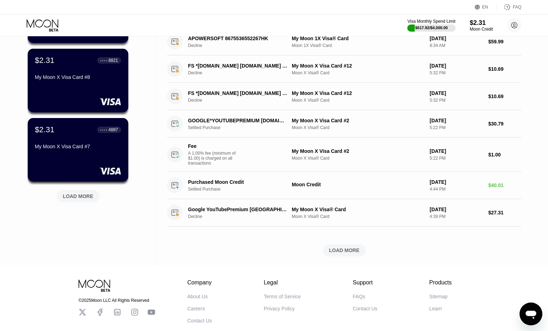 The width and height of the screenshot is (548, 331). What do you see at coordinates (78, 80) in the screenshot?
I see `div: $2.31● ● ● ●8821My Moon X Visa Card #8` at bounding box center [78, 80].